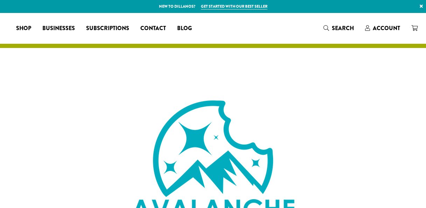  I want to click on span: Contact, so click(153, 28).